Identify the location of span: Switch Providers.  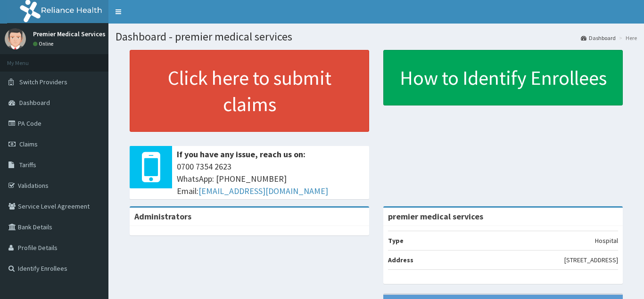
(43, 82).